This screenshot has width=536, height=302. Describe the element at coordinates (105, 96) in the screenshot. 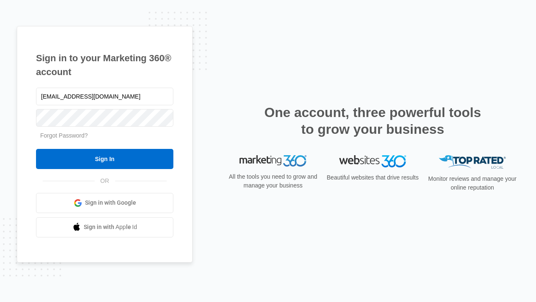

I see `input: Email` at that location.